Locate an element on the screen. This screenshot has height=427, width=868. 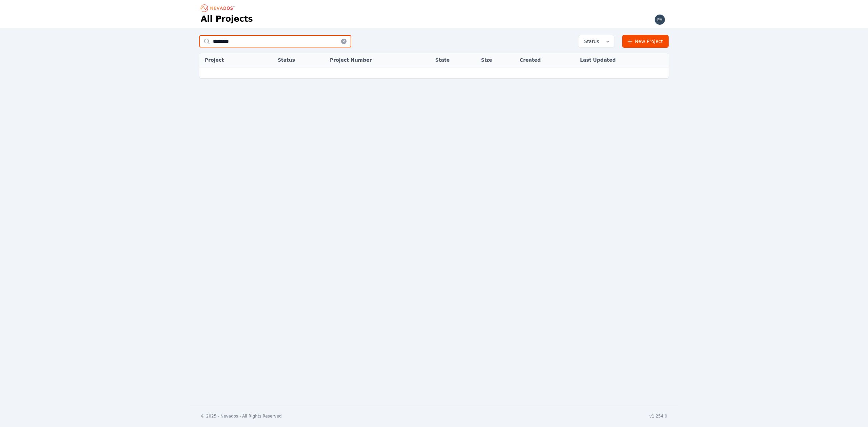
th: Last Updated is located at coordinates (623, 60).